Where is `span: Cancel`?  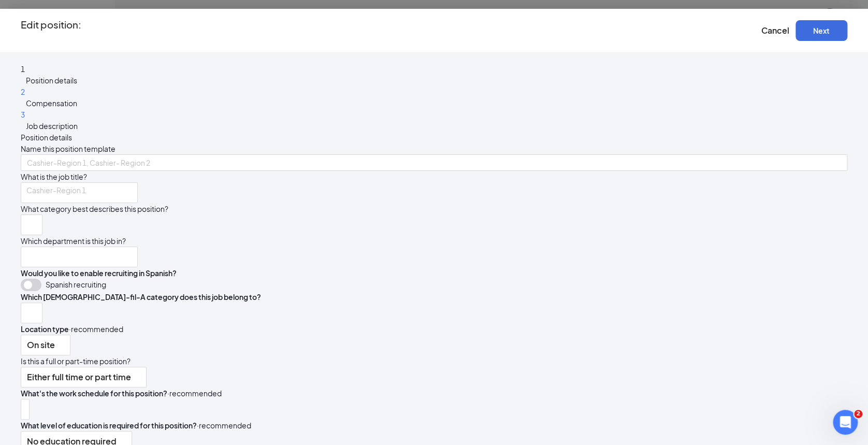 span: Cancel is located at coordinates (775, 30).